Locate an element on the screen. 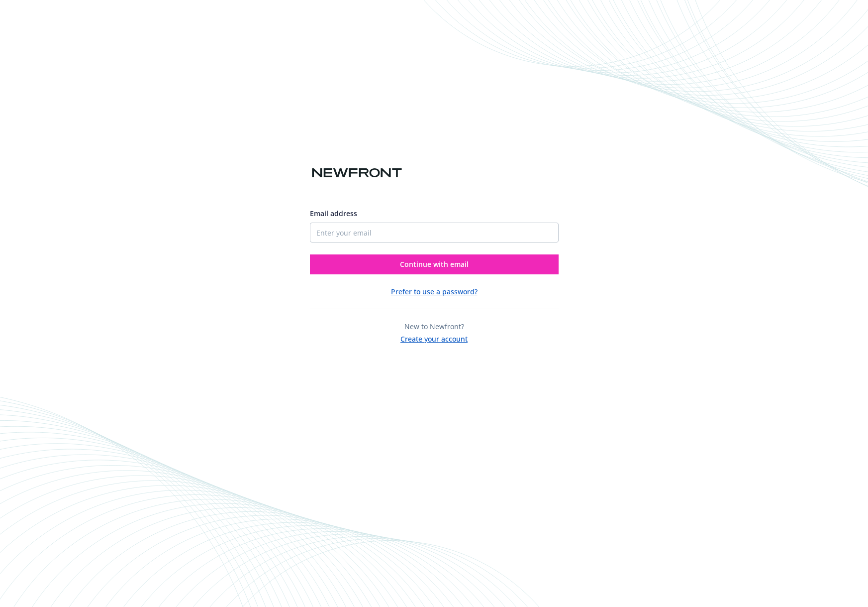 The image size is (868, 607). img: Newfront logo is located at coordinates (356, 173).